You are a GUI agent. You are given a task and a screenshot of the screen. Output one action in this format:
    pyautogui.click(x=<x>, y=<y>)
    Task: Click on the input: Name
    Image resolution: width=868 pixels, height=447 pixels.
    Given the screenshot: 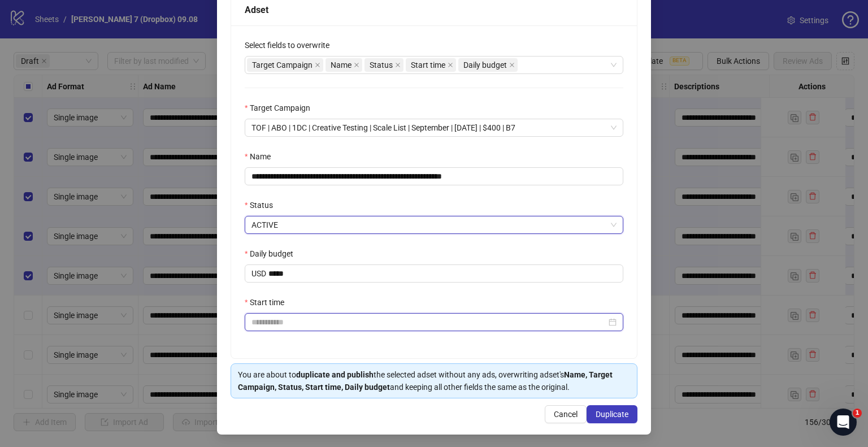 What is the action you would take?
    pyautogui.click(x=434, y=177)
    